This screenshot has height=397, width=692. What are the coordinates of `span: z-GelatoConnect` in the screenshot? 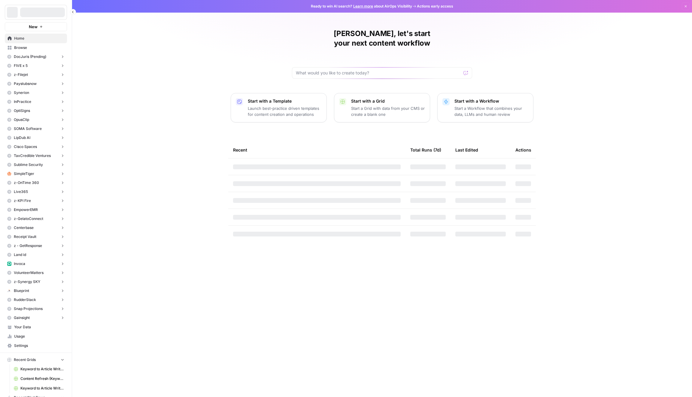 It's located at (29, 219).